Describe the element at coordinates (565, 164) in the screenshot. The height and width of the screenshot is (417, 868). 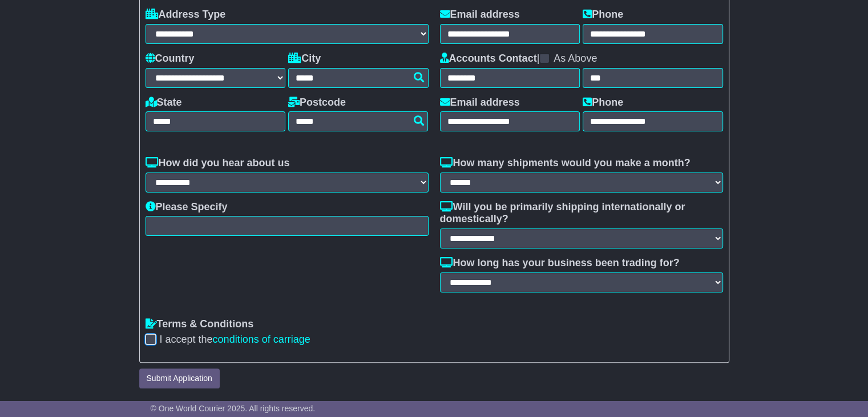
I see `label: How many shipments would you make a month?` at that location.